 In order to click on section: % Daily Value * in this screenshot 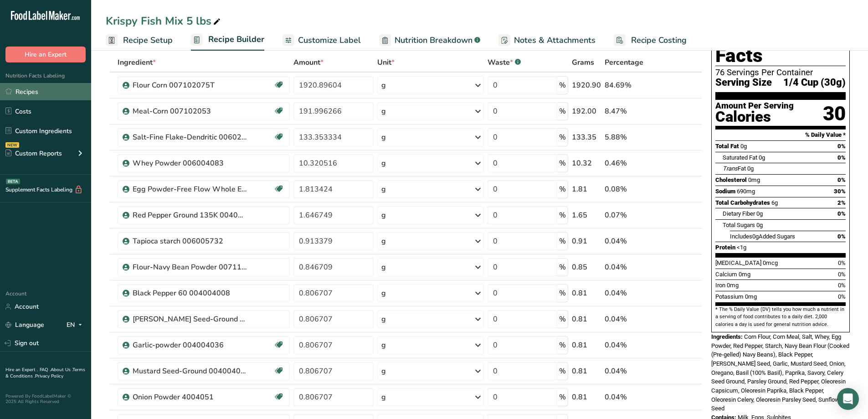, I will do `click(781, 135)`.